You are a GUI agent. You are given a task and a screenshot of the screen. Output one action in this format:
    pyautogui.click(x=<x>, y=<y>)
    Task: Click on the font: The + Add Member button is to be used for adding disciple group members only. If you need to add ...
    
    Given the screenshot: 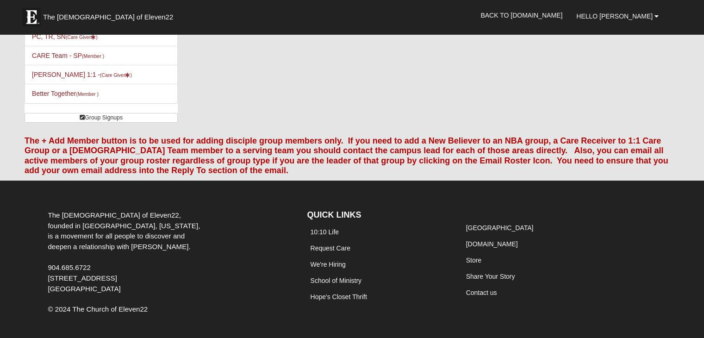 What is the action you would take?
    pyautogui.click(x=346, y=156)
    